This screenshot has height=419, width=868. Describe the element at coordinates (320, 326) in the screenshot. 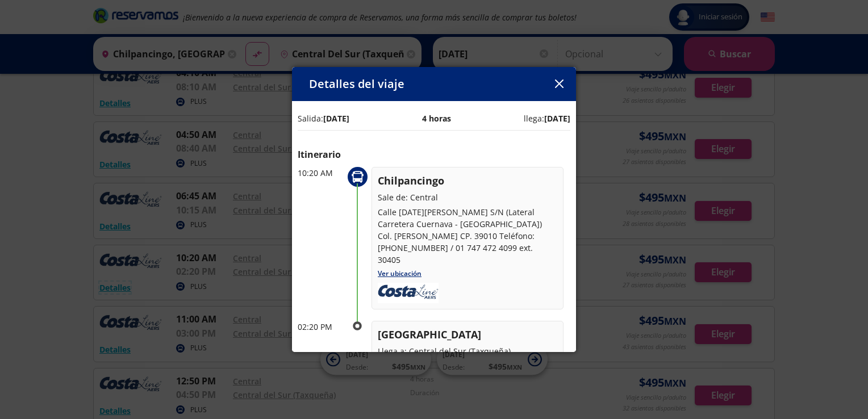

I see `p: 02:20 PM` at that location.